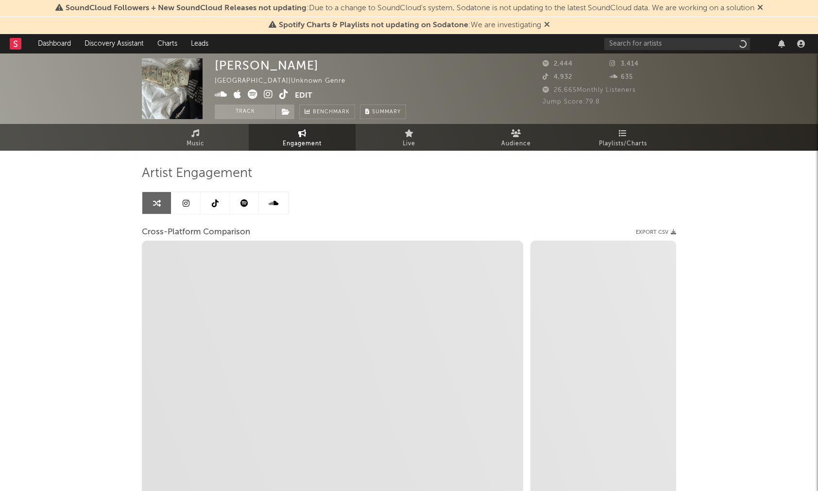  Describe the element at coordinates (331, 112) in the screenshot. I see `span: Benchmark` at that location.